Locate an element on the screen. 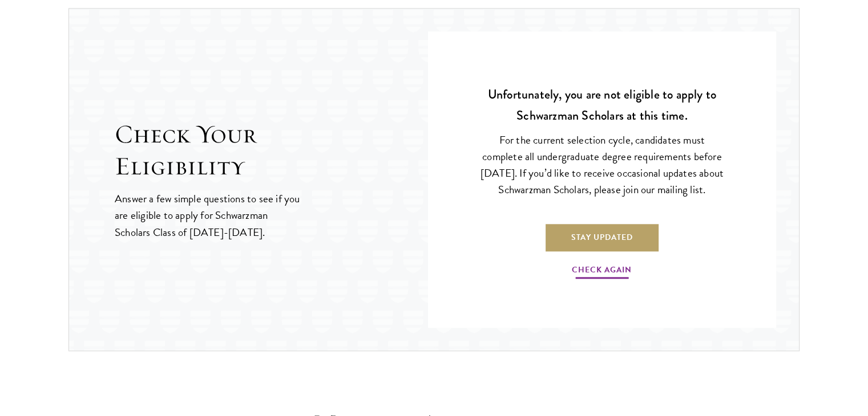  a: Check Again is located at coordinates (601, 271).